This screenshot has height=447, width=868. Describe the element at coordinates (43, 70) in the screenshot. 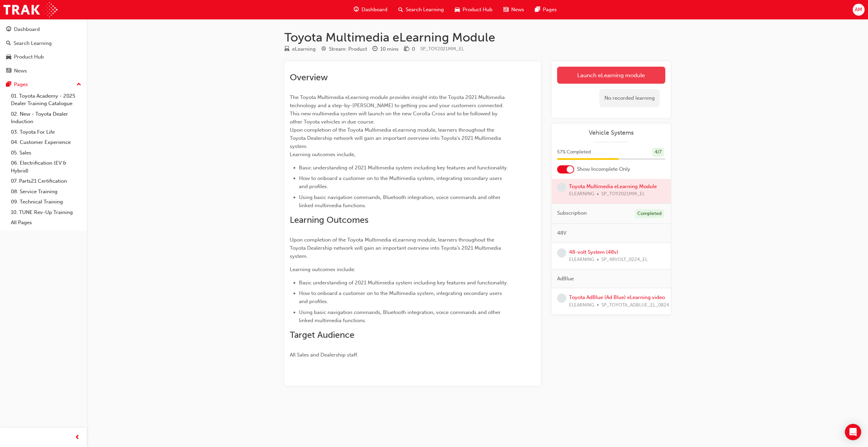

I see `a: News` at that location.